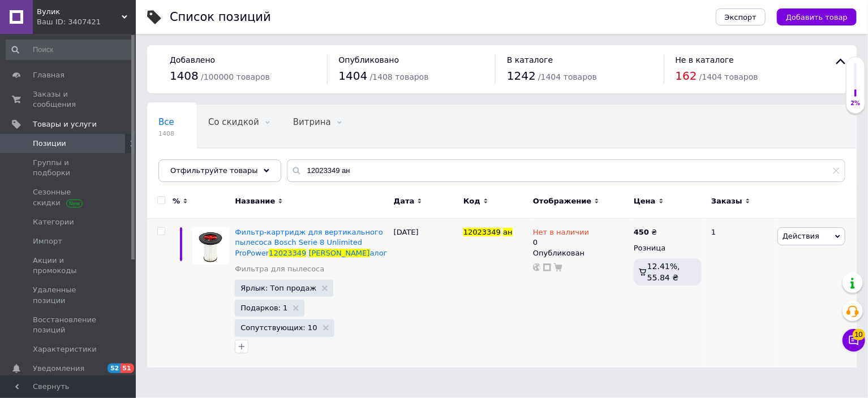  What do you see at coordinates (663, 272) in the screenshot?
I see `span: 12.41%, 55.84 ₴` at bounding box center [663, 272].